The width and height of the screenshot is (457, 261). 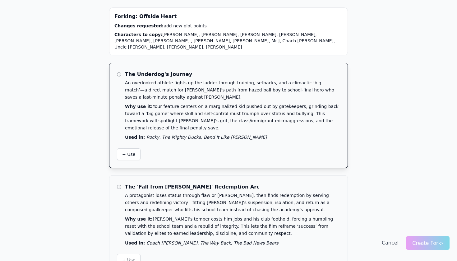 What do you see at coordinates (428, 243) in the screenshot?
I see `button: Create Fork›` at bounding box center [428, 243].